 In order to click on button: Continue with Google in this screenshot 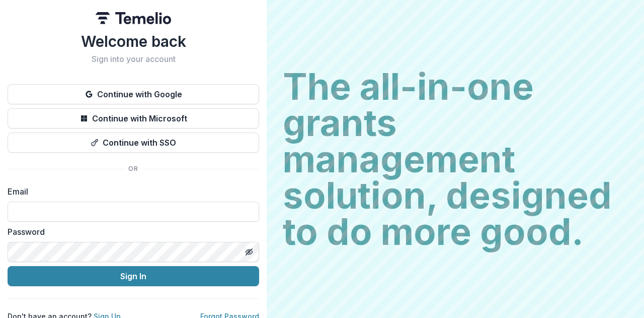, I will do `click(133, 94)`.